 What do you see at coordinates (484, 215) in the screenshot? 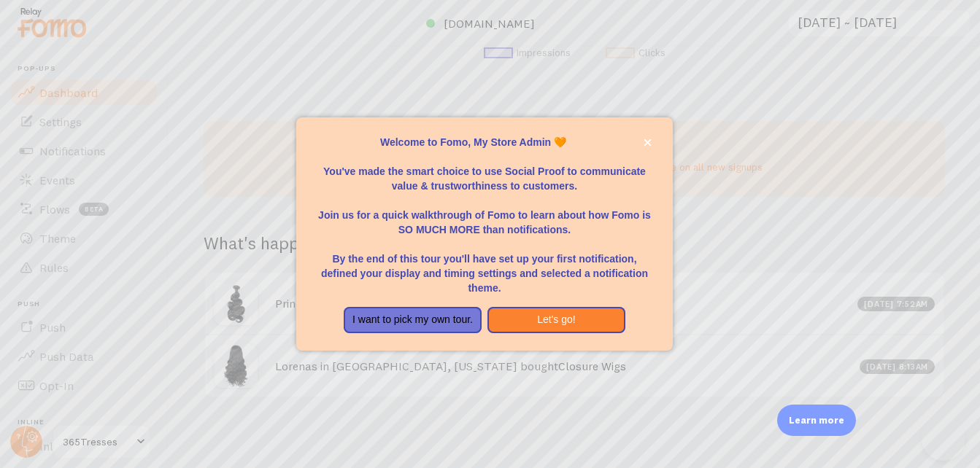
I see `p: Join us for a quick walkthrough of Fomo to learn about how Fomo is SO MUCH MORE than notifications.` at bounding box center [484, 215].